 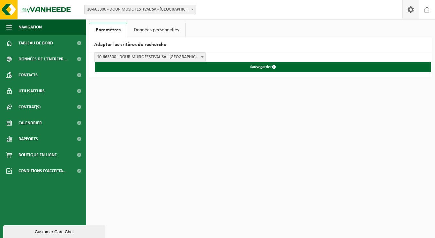 What do you see at coordinates (29, 107) in the screenshot?
I see `span: Contrat(s)` at bounding box center [29, 107].